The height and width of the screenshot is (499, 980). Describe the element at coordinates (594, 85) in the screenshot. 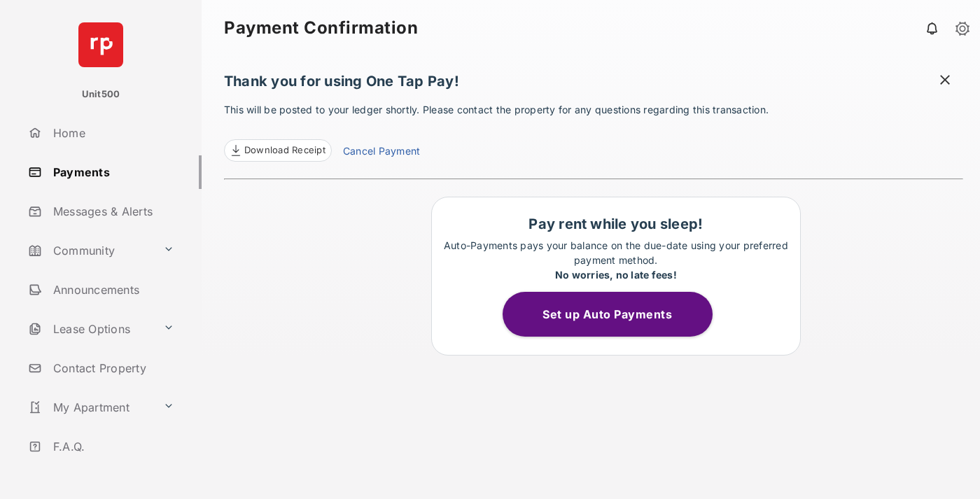

I see `h1: Thank you for using One Tap Pay!` at that location.